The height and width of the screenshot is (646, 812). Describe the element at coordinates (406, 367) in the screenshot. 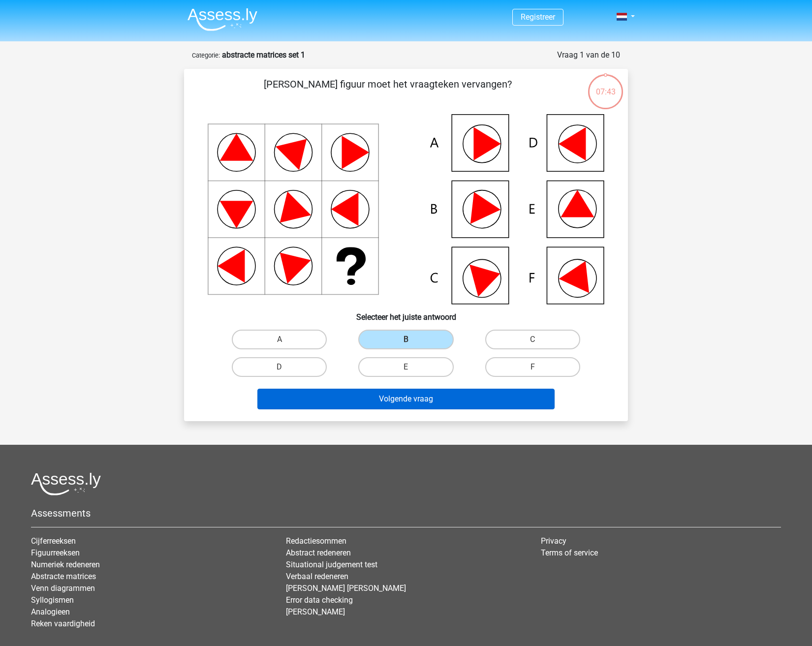

I see `label: E` at that location.